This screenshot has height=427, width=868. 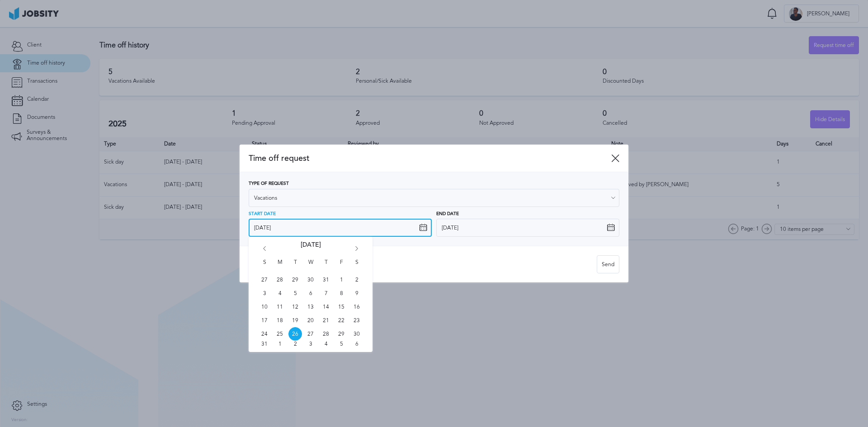 What do you see at coordinates (448, 214) in the screenshot?
I see `span: End Date` at bounding box center [448, 214].